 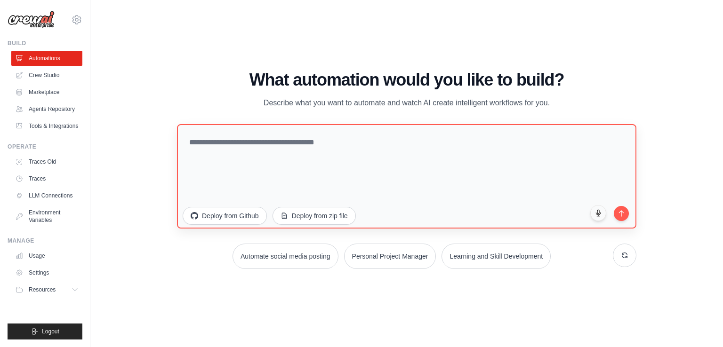 What do you see at coordinates (31, 20) in the screenshot?
I see `img: Logo` at bounding box center [31, 20].